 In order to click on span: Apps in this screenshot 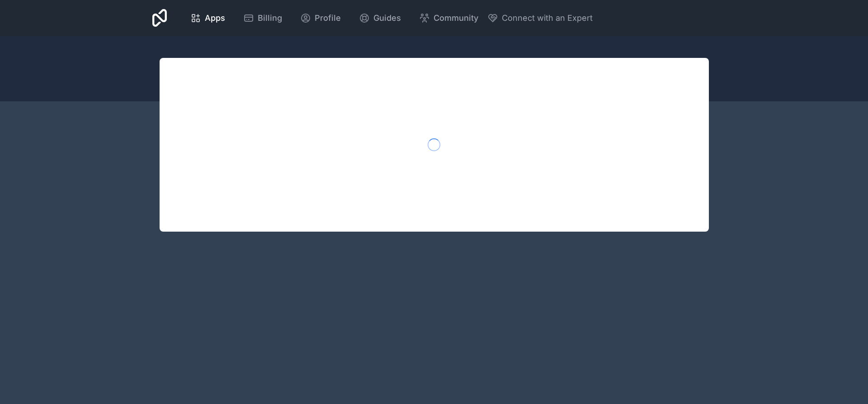, I will do `click(215, 18)`.